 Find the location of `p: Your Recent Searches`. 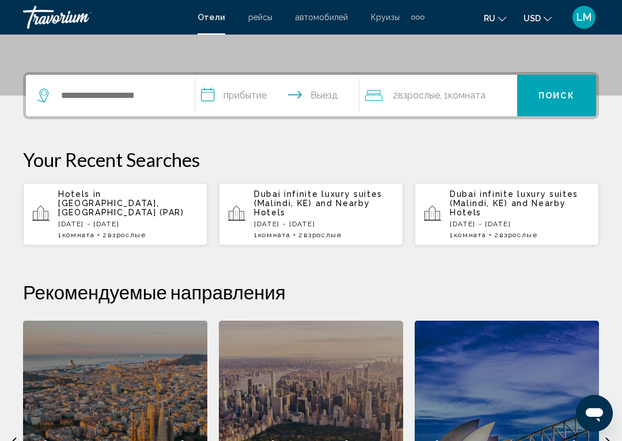

p: Your Recent Searches is located at coordinates (311, 160).